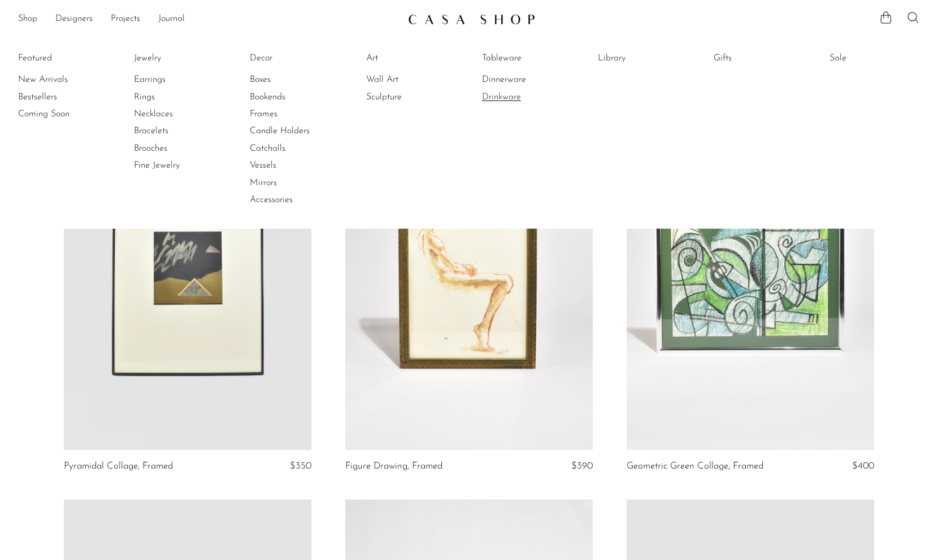  I want to click on a: Bookends, so click(292, 97).